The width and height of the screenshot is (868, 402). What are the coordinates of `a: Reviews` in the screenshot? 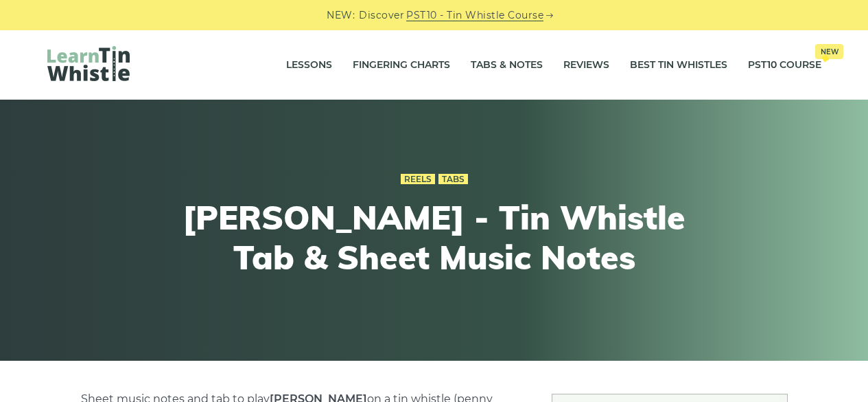 It's located at (586, 65).